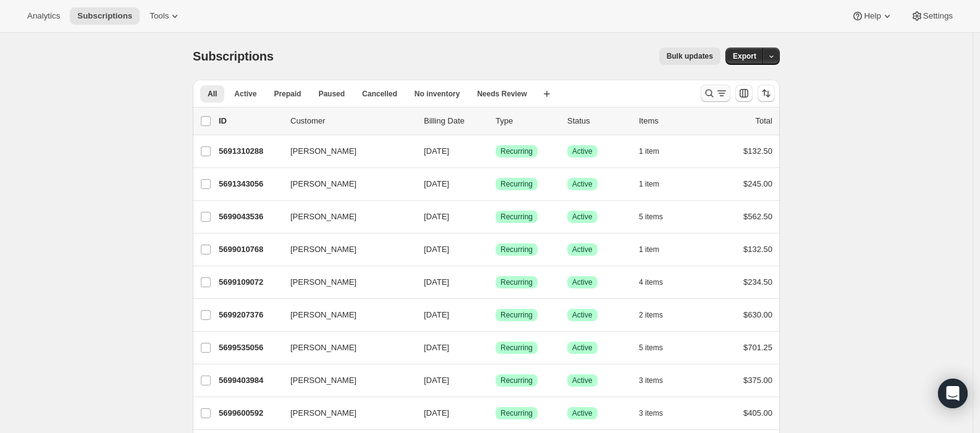  Describe the element at coordinates (352, 121) in the screenshot. I see `p: Customer` at that location.